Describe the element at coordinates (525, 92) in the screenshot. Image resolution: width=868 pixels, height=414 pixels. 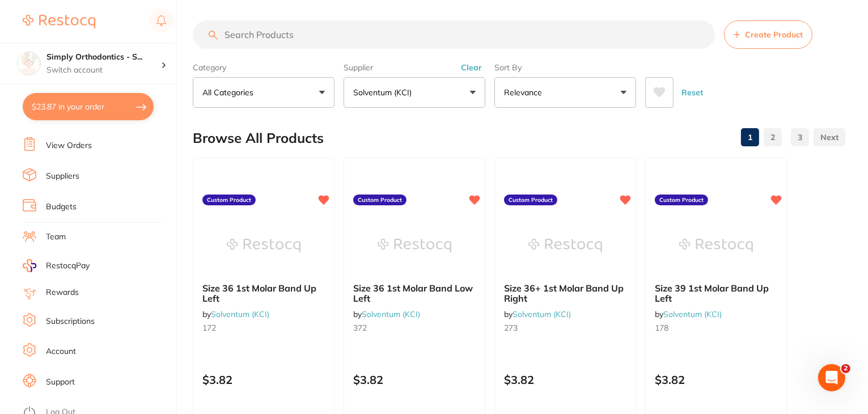
I see `p: Relevance` at that location.